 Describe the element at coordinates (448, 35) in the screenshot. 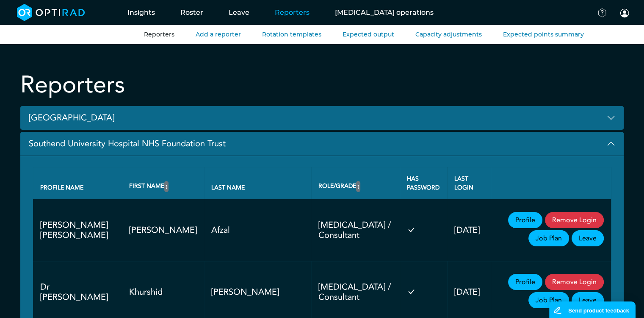

I see `a: Capacity adjustments` at that location.